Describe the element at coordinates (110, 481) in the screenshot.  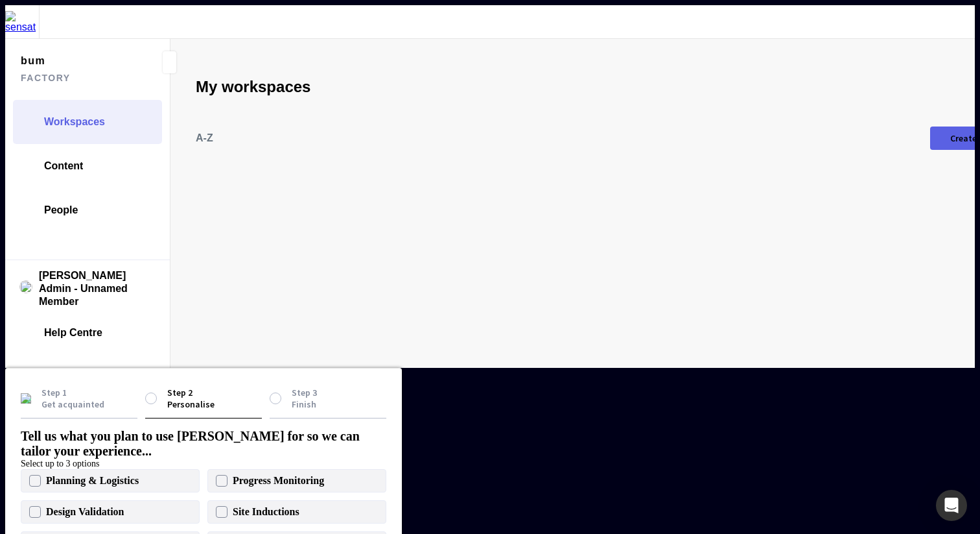
I see `div: Planning & Logistics` at that location.